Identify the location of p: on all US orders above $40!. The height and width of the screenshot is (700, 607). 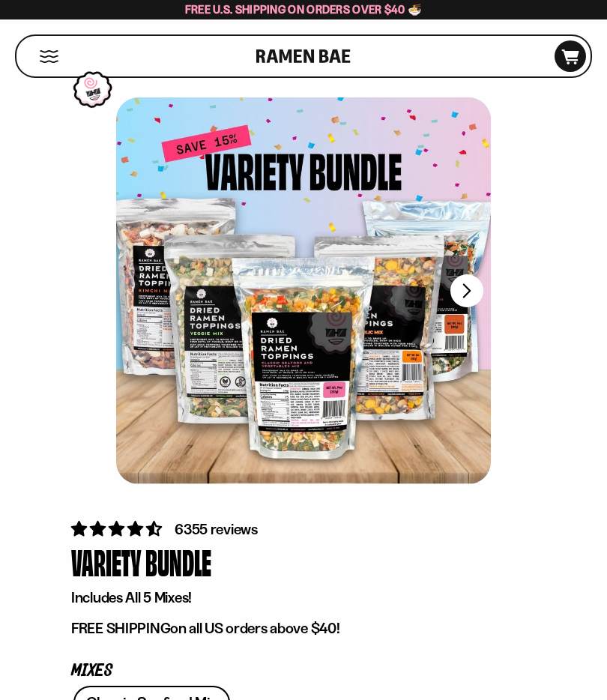
(304, 628).